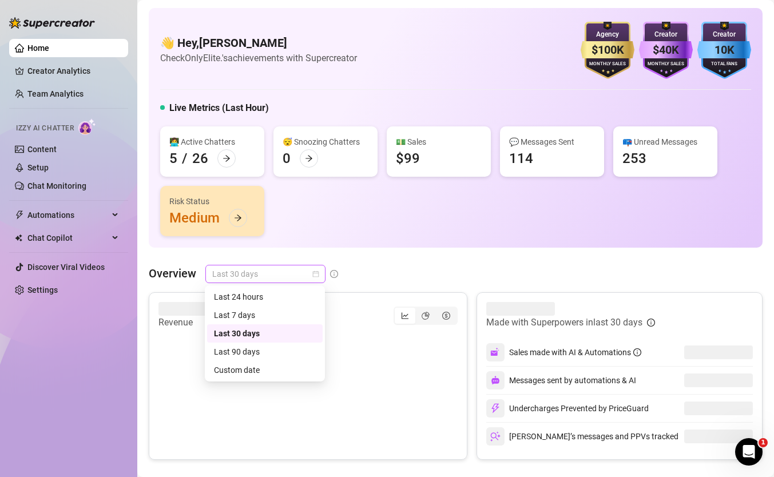 Image resolution: width=774 pixels, height=477 pixels. I want to click on div: Last 30 days, so click(265, 333).